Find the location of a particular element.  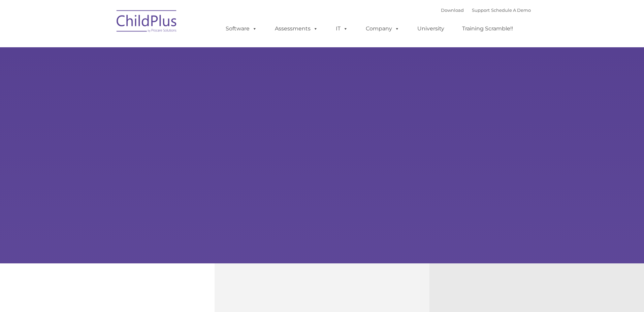

a: Schedule A Demo is located at coordinates (511, 10).